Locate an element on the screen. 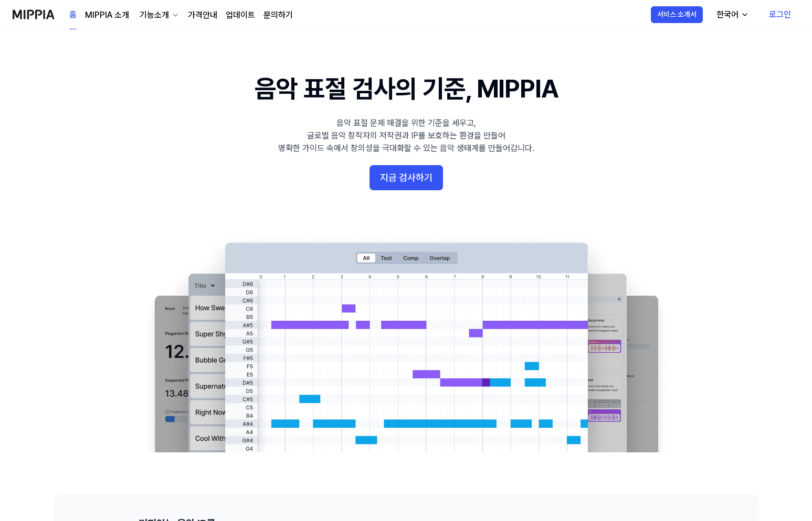 This screenshot has height=521, width=812. a: 서비스 소개서 is located at coordinates (677, 14).